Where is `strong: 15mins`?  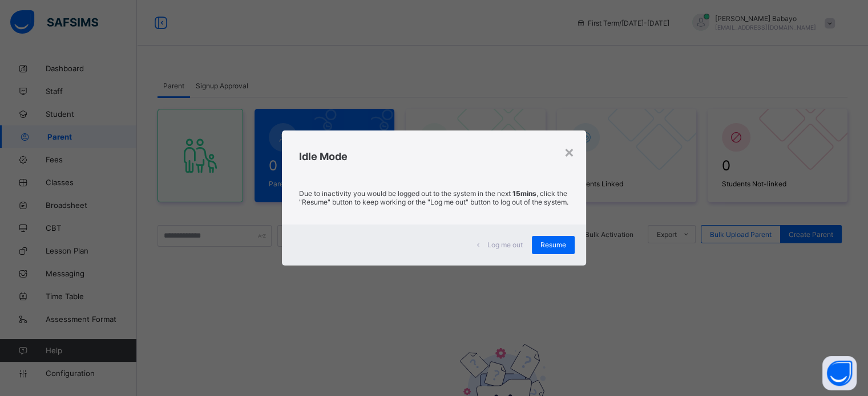
strong: 15mins is located at coordinates (524, 193).